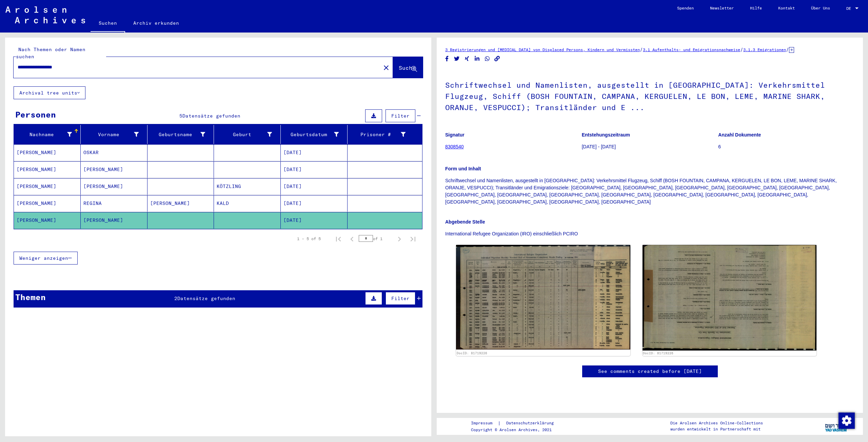  Describe the element at coordinates (386, 68) in the screenshot. I see `mat-icon: close` at that location.